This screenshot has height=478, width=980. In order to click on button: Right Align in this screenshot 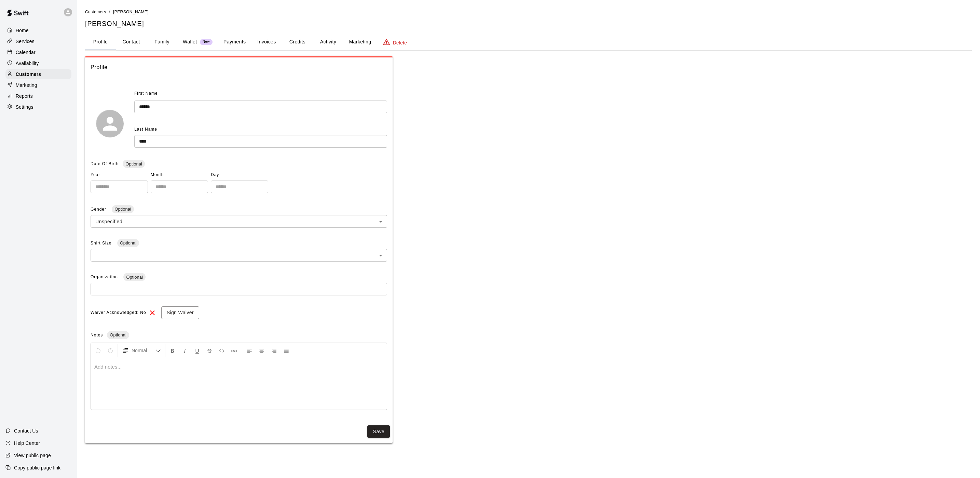, I will do `click(274, 350)`.